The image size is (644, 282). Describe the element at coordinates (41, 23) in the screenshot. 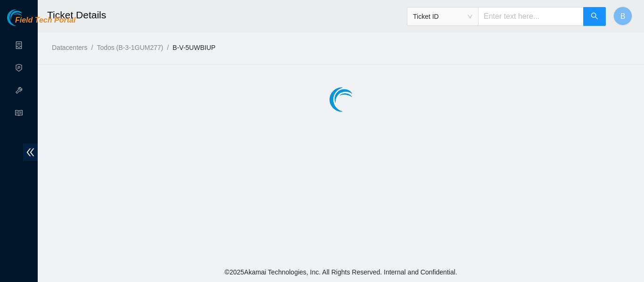

I see `a: Akamai TechnologiesField Tech Portal` at that location.